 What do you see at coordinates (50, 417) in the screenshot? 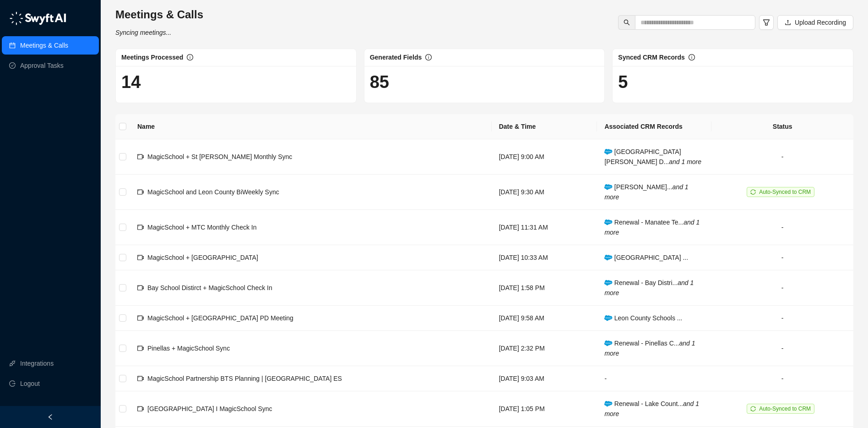
I see `span: left` at bounding box center [50, 417].